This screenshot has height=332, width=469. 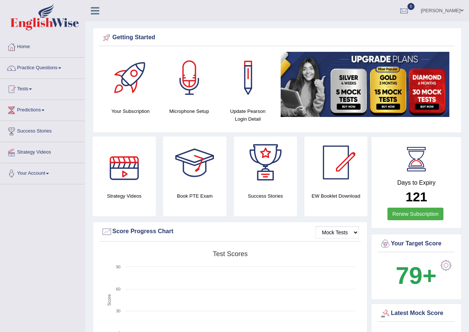 What do you see at coordinates (416, 183) in the screenshot?
I see `h4: Days to Expiry` at bounding box center [416, 183].